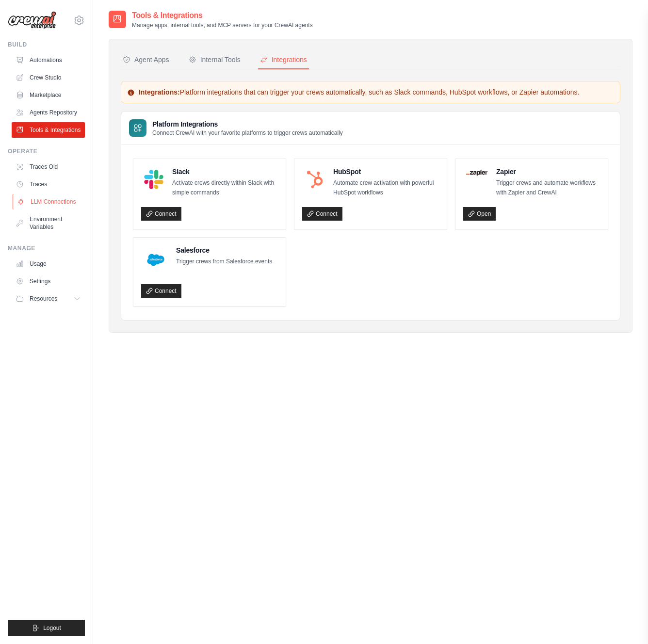 The width and height of the screenshot is (648, 644). Describe the element at coordinates (315, 179) in the screenshot. I see `img: HubSpot Logo` at that location.